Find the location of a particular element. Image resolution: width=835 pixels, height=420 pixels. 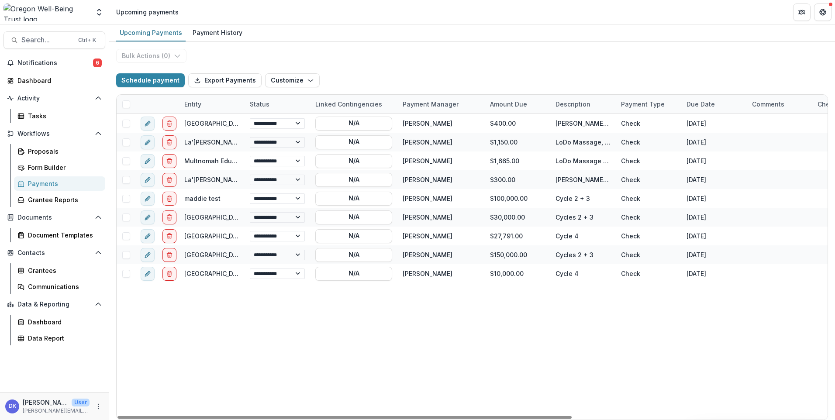

div: Tasks is located at coordinates (63, 116).